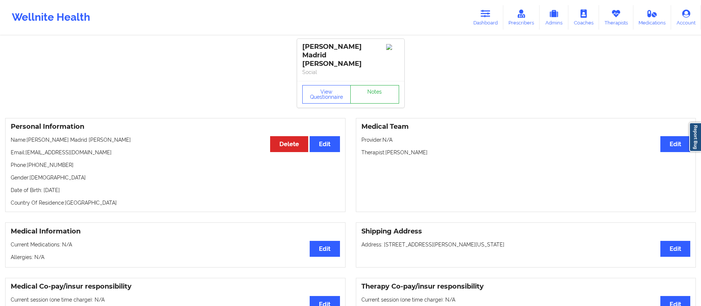 The width and height of the screenshot is (701, 306). I want to click on a: Report Bug, so click(695, 137).